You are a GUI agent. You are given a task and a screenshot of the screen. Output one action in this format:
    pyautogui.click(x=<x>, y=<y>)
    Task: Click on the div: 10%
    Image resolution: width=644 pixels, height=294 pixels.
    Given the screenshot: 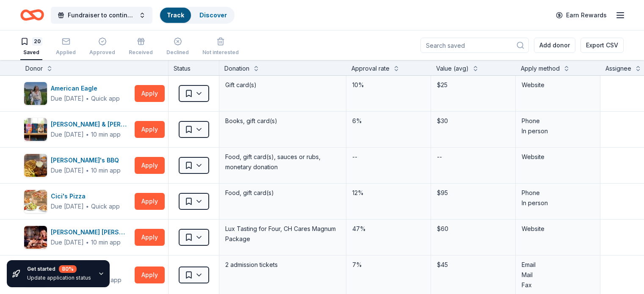 What is the action you would take?
    pyautogui.click(x=388, y=85)
    